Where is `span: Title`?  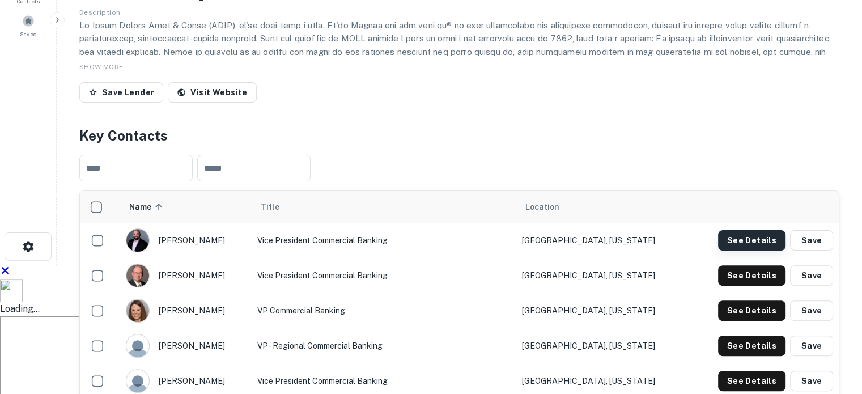 span: Title is located at coordinates (277, 207).